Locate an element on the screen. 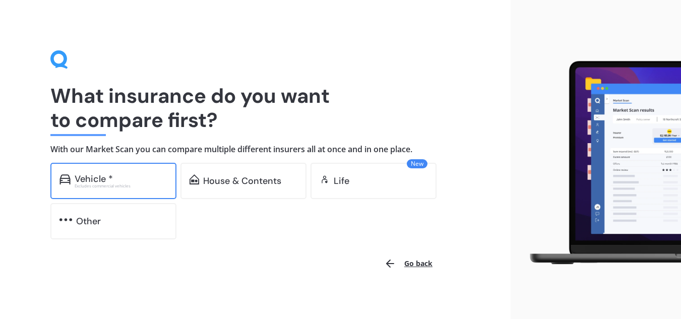  span: New is located at coordinates (417, 164).